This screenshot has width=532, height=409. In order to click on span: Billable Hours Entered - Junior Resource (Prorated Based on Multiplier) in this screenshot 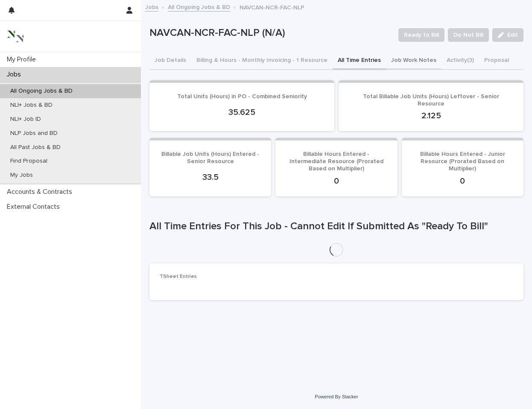, I will do `click(462, 161)`.